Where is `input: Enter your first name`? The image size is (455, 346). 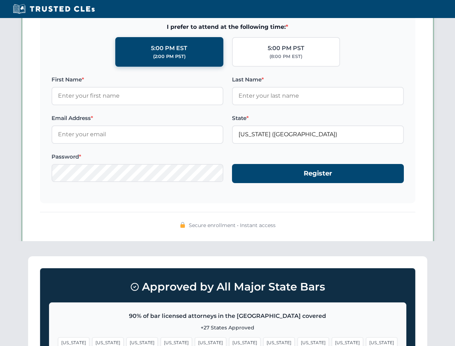 input: Enter your first name is located at coordinates (137, 96).